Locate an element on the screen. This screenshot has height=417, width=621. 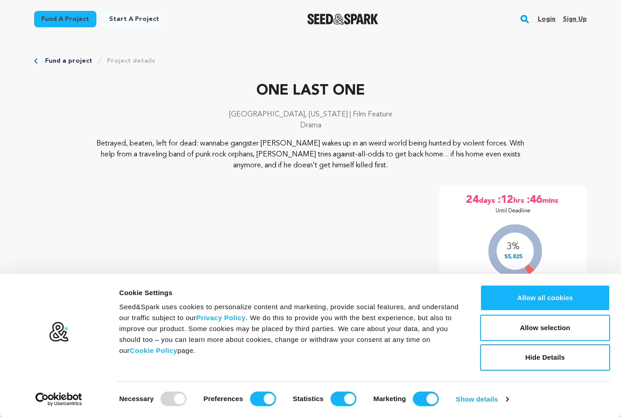
a: Cookie Policy is located at coordinates (153, 350).